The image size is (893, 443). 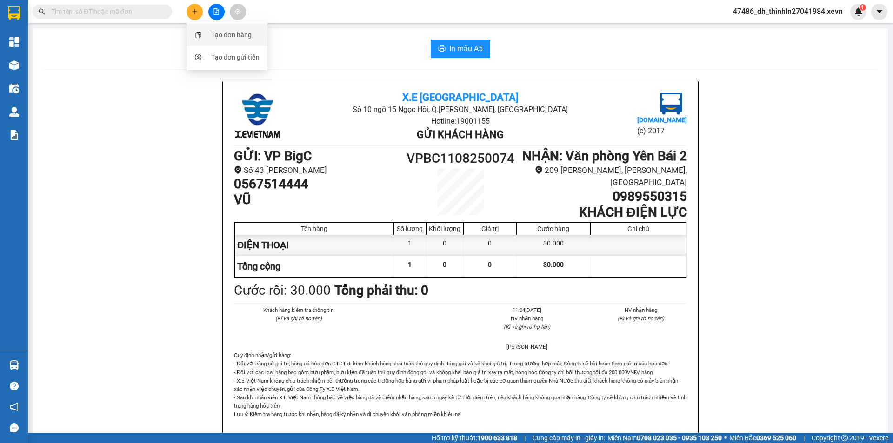 What do you see at coordinates (461, 385) in the screenshot?
I see `div: Quy định nhận/gửi hàng :` at bounding box center [461, 385].